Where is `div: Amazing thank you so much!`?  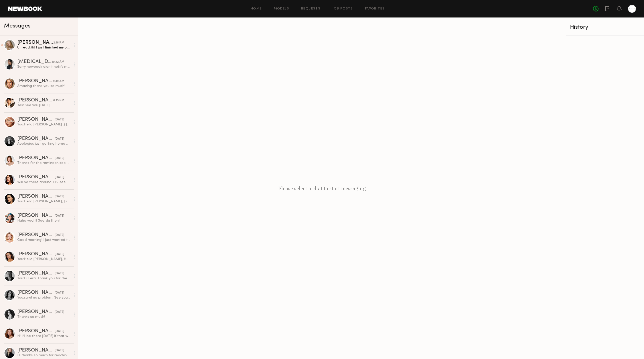 div: Amazing thank you so much! is located at coordinates (44, 86).